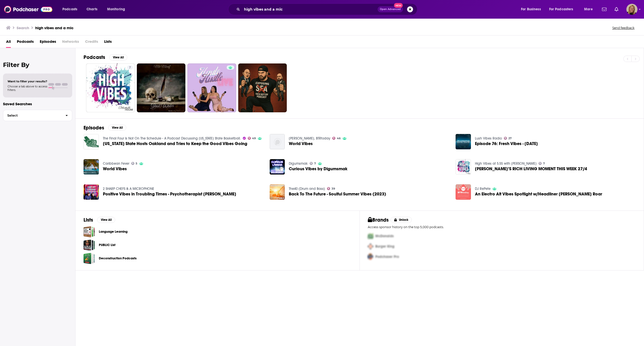  What do you see at coordinates (89, 258) in the screenshot?
I see `span: Deconstruction Podcasts` at bounding box center [89, 258].